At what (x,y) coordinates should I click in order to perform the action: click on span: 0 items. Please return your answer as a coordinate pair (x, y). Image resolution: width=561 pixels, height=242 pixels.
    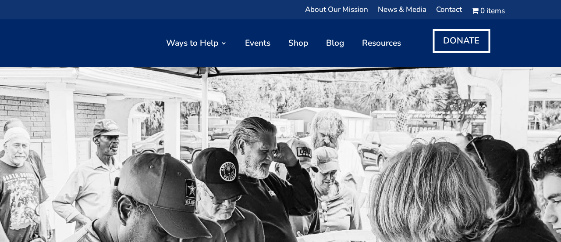
    Looking at the image, I should click on (493, 11).